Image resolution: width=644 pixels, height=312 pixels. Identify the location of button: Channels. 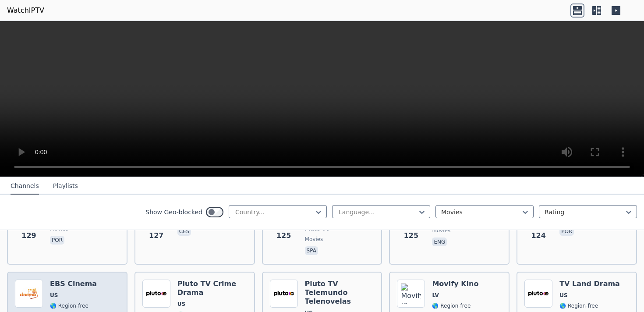
(24, 186).